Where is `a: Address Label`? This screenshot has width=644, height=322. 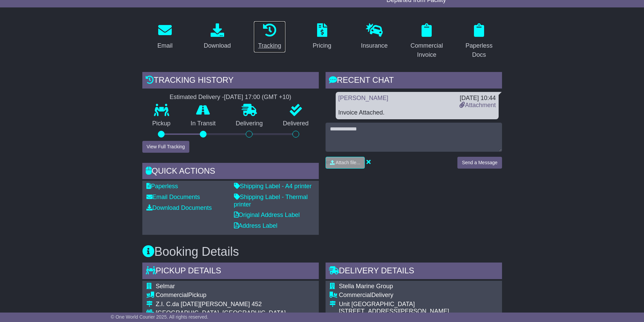 a: Address Label is located at coordinates (256, 226).